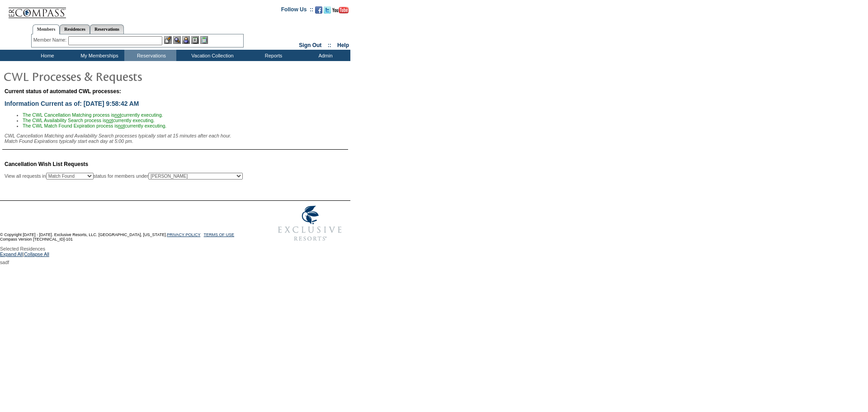 The image size is (868, 412). I want to click on td: Reports, so click(272, 55).